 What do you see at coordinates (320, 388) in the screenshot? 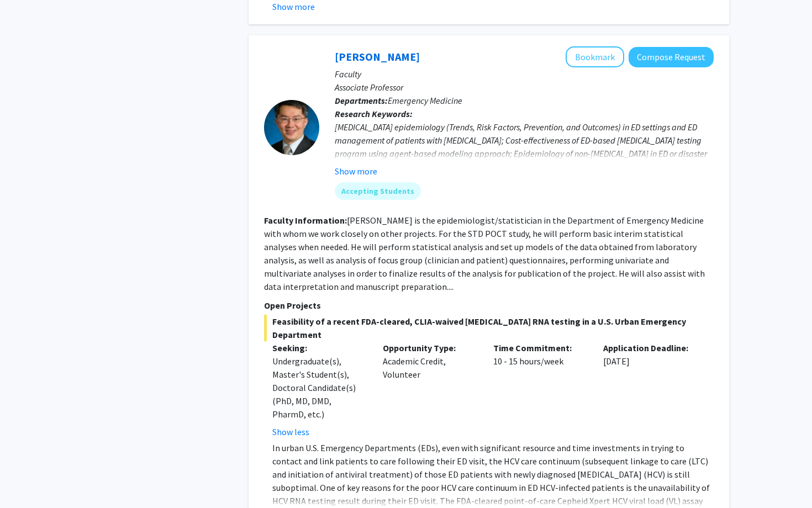
I see `div: Undergraduate(s), Master's Student(s), Doctoral Candidate(s) (PhD, MD, DMD, PharmD, etc.)` at bounding box center [320, 388].